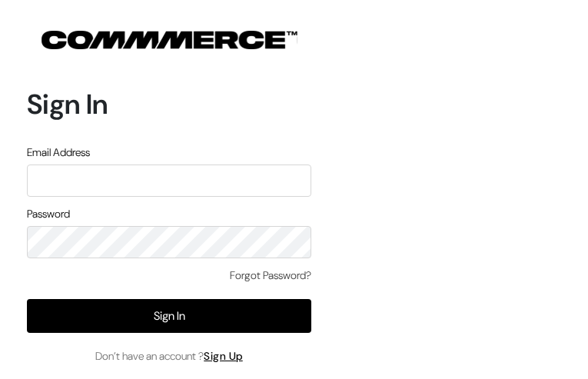  Describe the element at coordinates (169, 40) in the screenshot. I see `img: COMMMERCE` at that location.